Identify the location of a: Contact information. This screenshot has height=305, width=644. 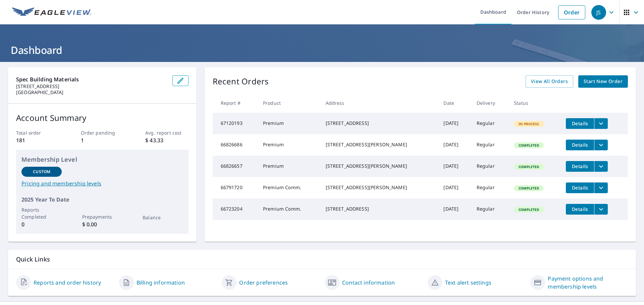
(368, 283).